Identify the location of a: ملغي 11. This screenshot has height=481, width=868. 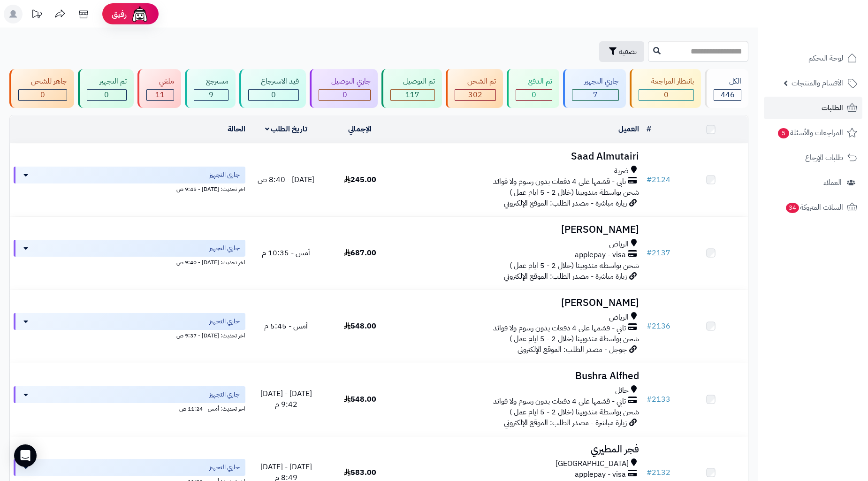
(159, 88).